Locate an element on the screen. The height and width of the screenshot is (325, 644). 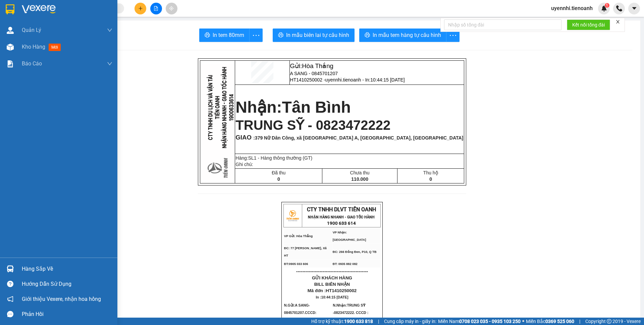
button: aim is located at coordinates (171, 8).